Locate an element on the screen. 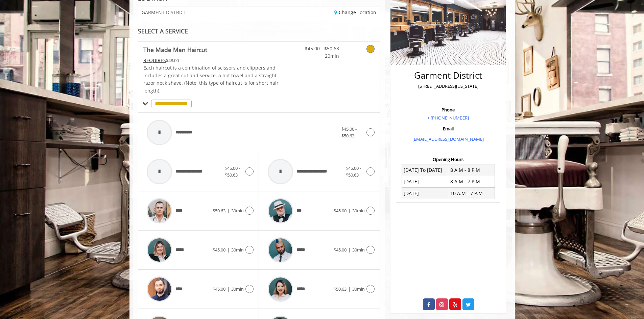 The height and width of the screenshot is (319, 644). span: GARMENT DISTRICT is located at coordinates (164, 12).